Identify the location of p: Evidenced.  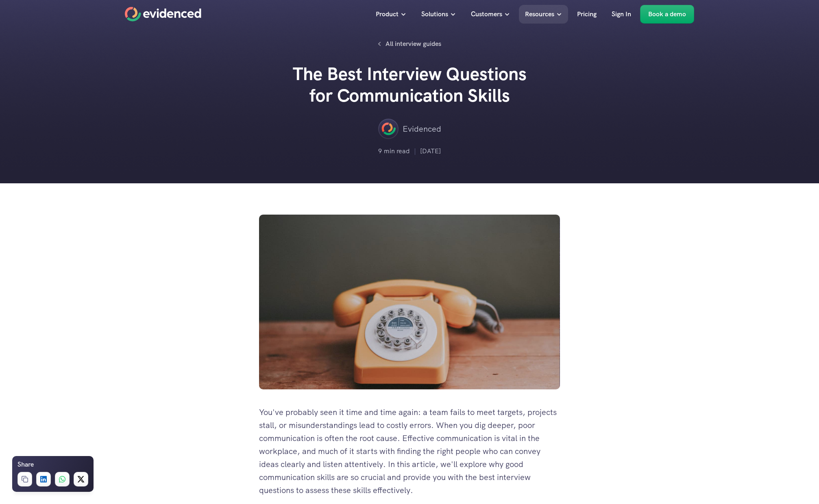
(422, 129).